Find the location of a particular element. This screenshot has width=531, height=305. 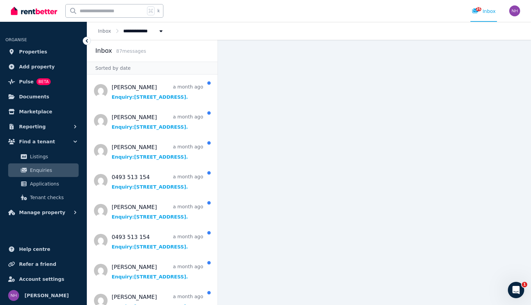

span: Refer a friend is located at coordinates (37, 264).